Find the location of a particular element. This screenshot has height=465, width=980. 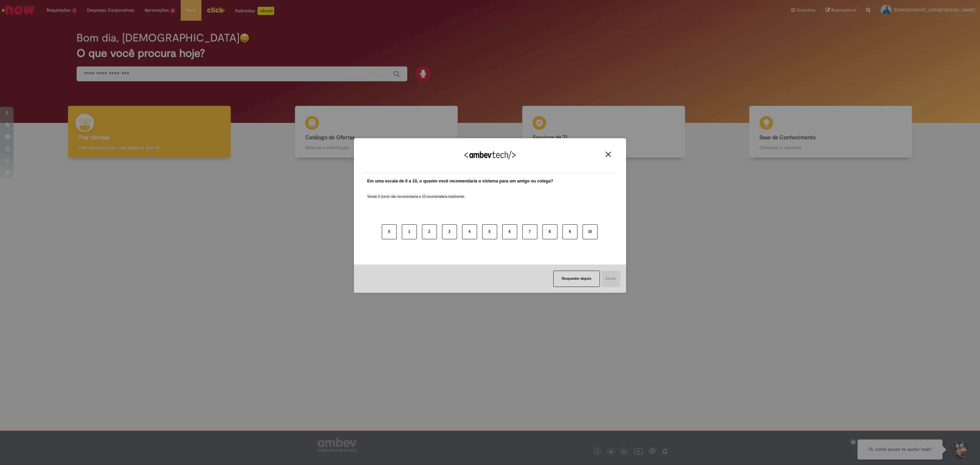

button: 4 is located at coordinates (469, 232).